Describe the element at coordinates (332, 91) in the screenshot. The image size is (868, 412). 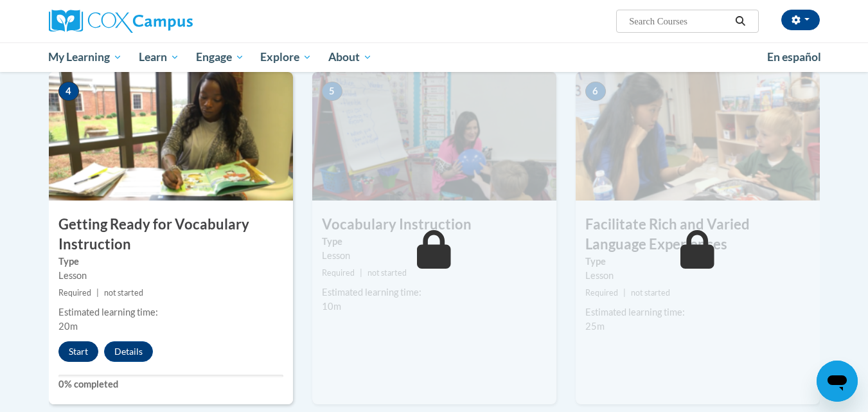
I see `span: 5` at that location.